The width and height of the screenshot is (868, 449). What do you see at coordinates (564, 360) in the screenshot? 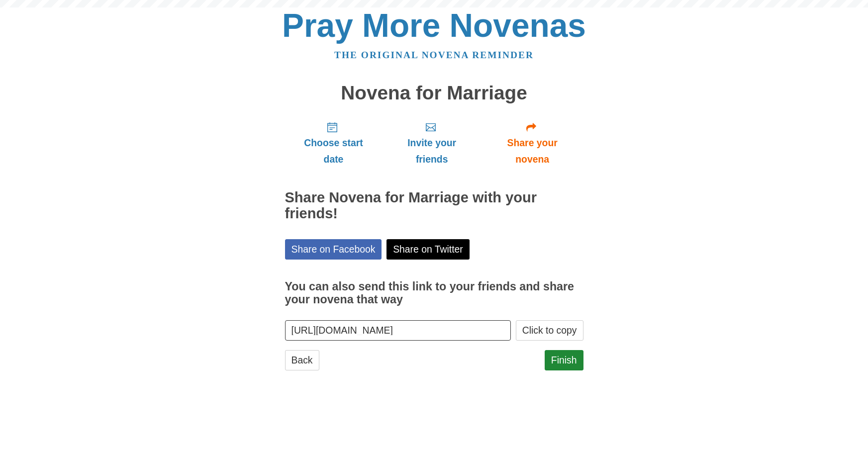
I see `a: Finish` at bounding box center [564, 360].